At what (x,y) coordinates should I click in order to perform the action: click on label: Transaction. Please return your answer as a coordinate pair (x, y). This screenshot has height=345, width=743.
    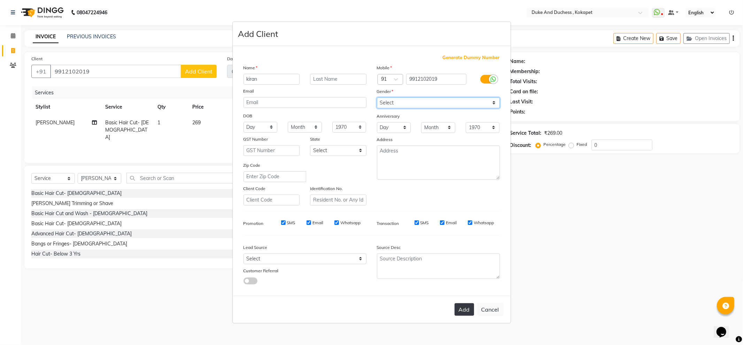
    Looking at the image, I should click on (388, 224).